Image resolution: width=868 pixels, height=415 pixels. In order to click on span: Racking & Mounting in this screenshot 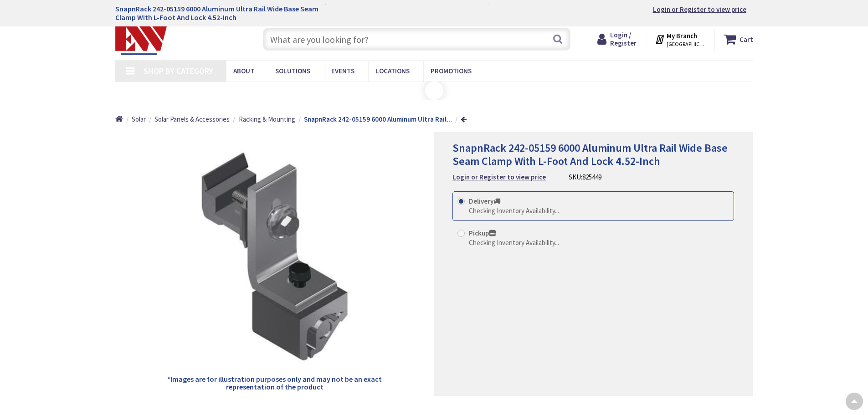, I will do `click(267, 119)`.